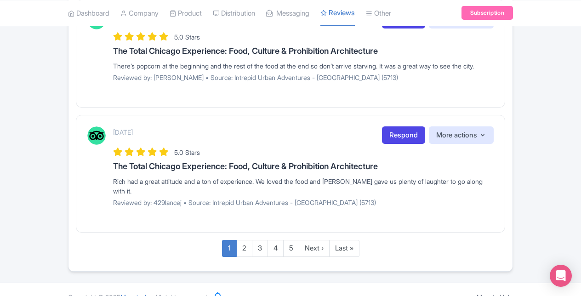 The width and height of the screenshot is (581, 296). What do you see at coordinates (404, 135) in the screenshot?
I see `a: Respond` at bounding box center [404, 135].